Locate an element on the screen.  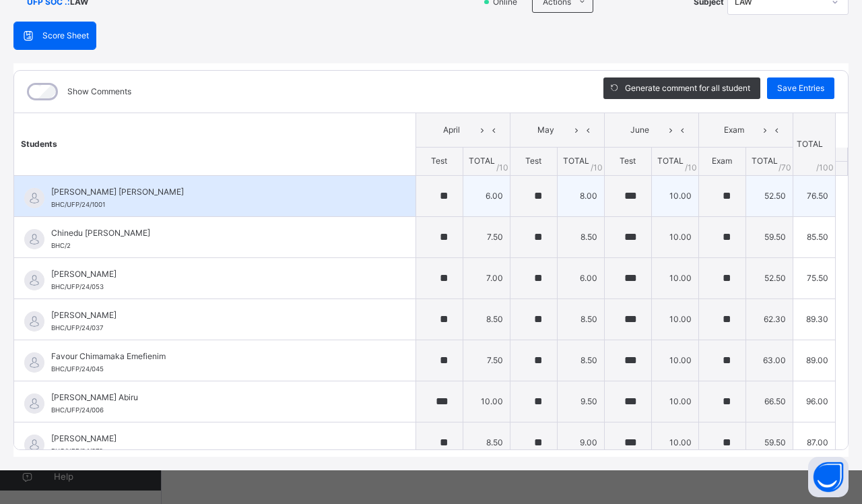
span: BHC/UFP/24/045 is located at coordinates (78, 369).